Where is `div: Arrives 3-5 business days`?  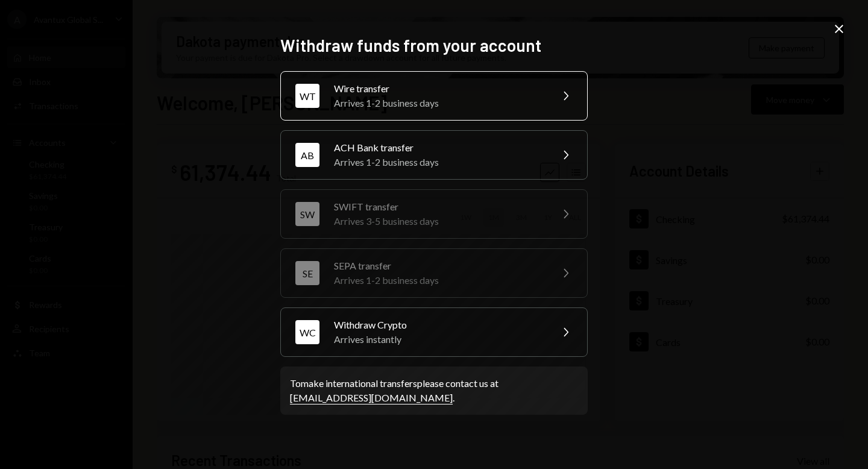
div: Arrives 3-5 business days is located at coordinates (439, 221).